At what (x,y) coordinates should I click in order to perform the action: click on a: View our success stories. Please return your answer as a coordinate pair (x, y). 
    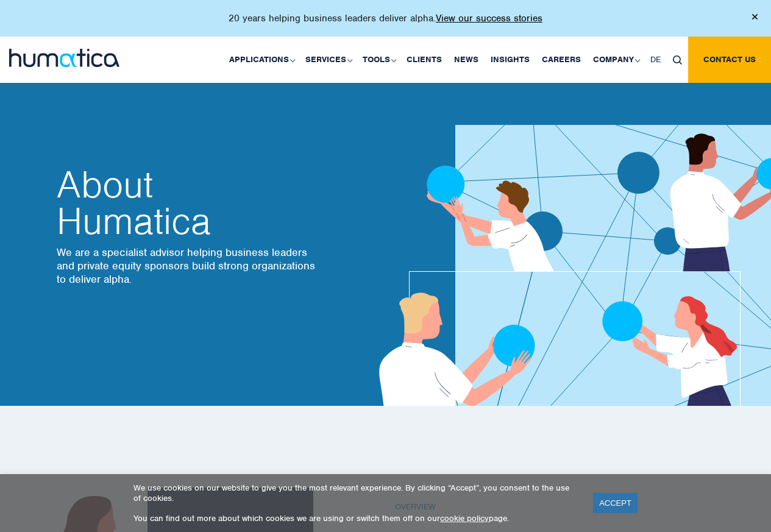
    Looking at the image, I should click on (489, 18).